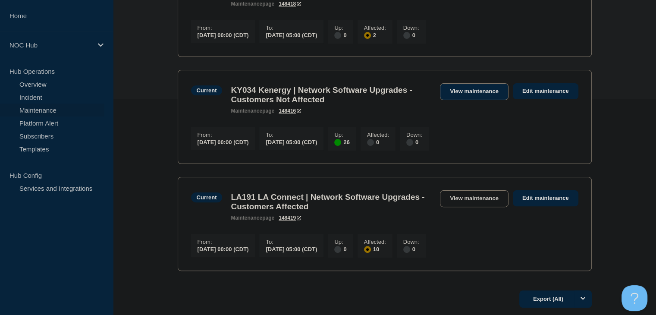  Describe the element at coordinates (290, 111) in the screenshot. I see `a: 148416` at that location.